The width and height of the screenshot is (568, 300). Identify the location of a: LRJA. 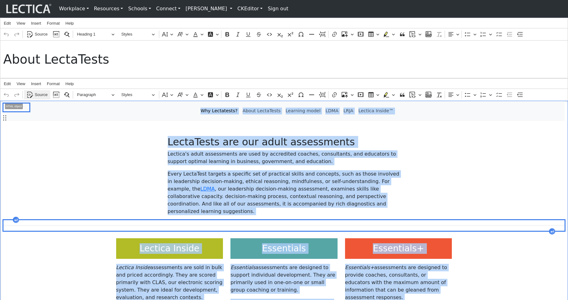
(349, 111).